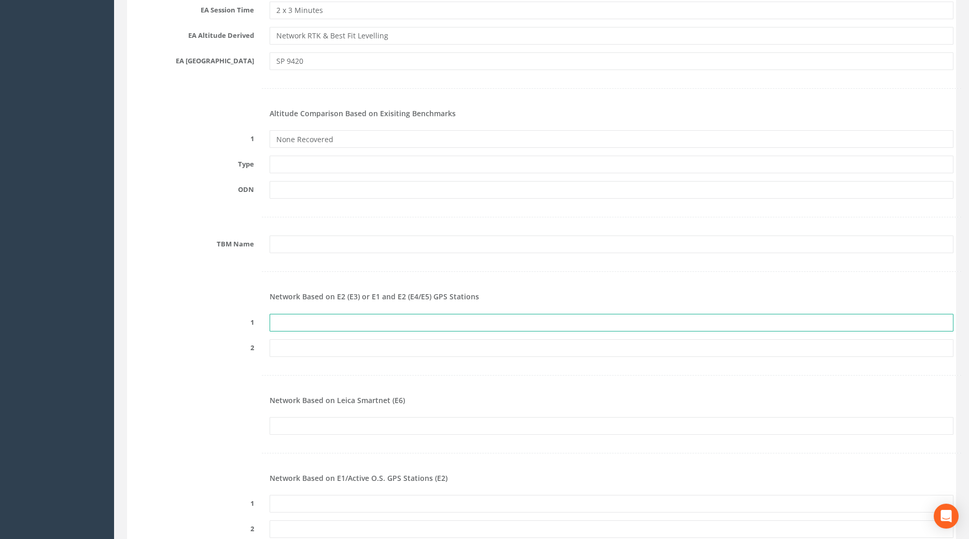 The image size is (969, 539). I want to click on label: Type, so click(192, 162).